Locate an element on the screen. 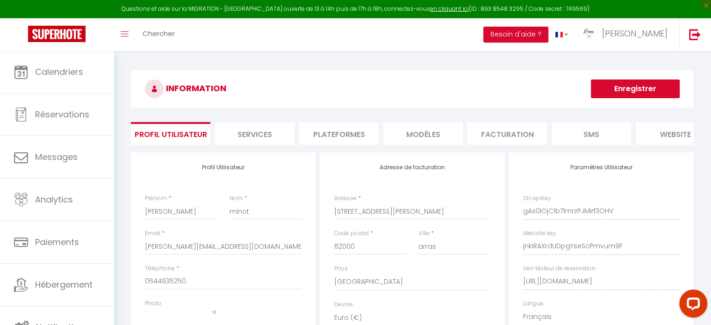 The height and width of the screenshot is (325, 711). span: Analytics is located at coordinates (54, 199).